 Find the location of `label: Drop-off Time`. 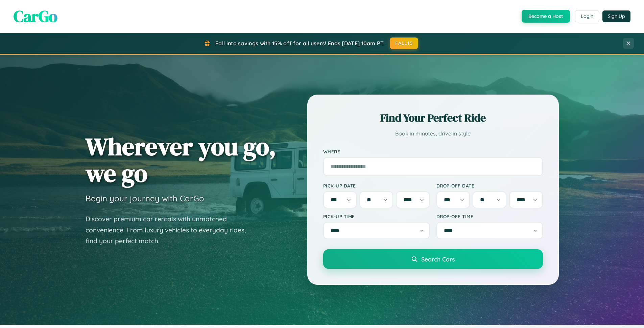

label: Drop-off Time is located at coordinates (490, 216).